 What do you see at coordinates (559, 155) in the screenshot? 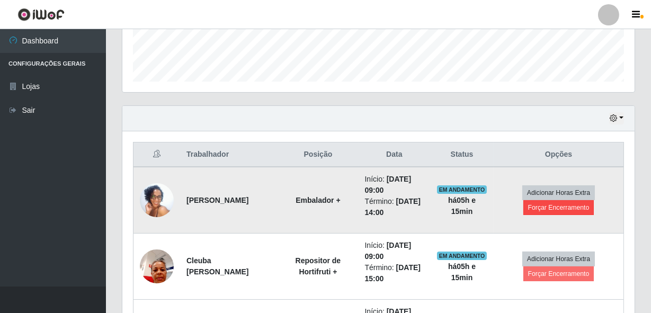
I see `th: Opções` at bounding box center [559, 155].